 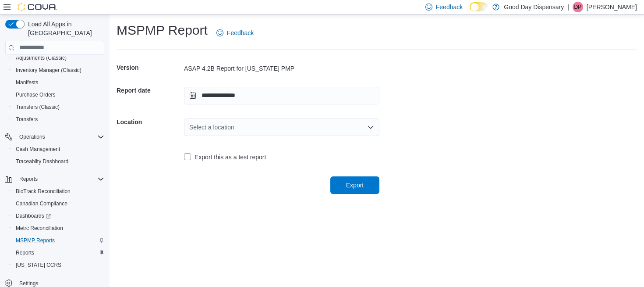 What do you see at coordinates (355, 185) in the screenshot?
I see `span: Export` at bounding box center [355, 185].